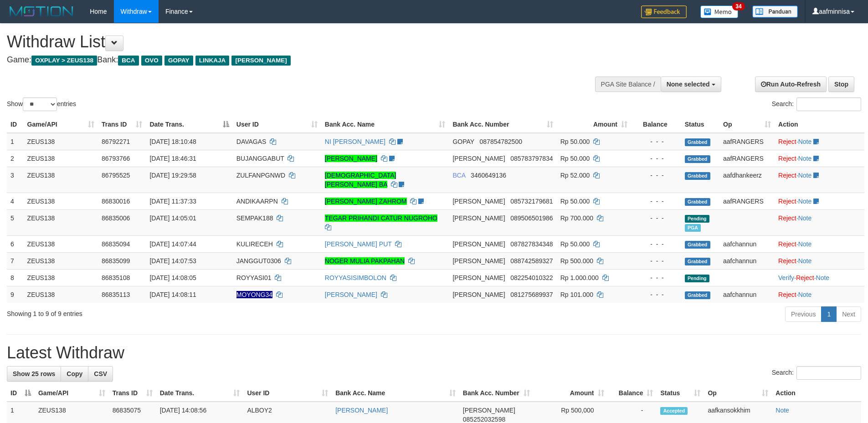 This screenshot has height=423, width=868. Describe the element at coordinates (816, 373) in the screenshot. I see `label: Search:` at that location.